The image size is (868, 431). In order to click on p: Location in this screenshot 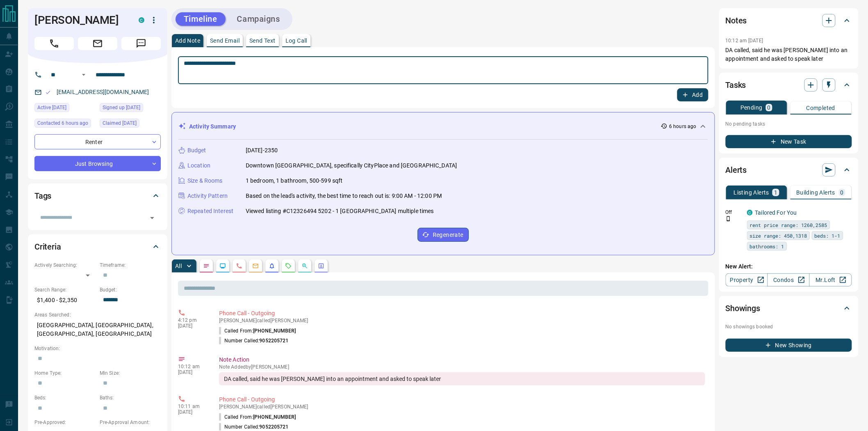, I will do `click(198, 165)`.